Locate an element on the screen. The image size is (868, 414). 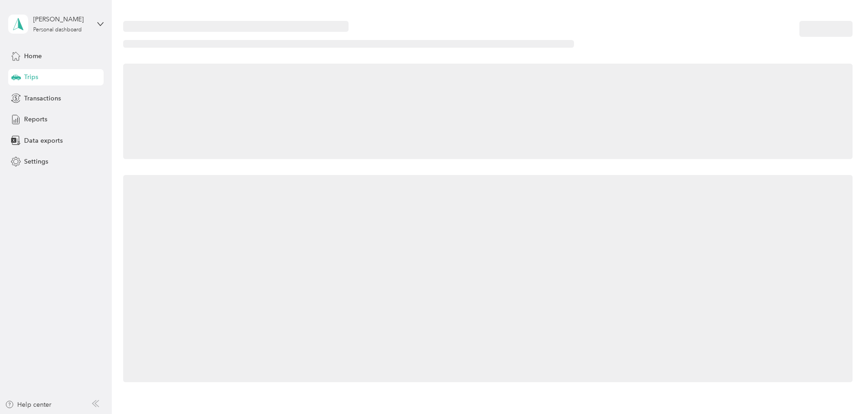
span: Reports is located at coordinates (36, 119).